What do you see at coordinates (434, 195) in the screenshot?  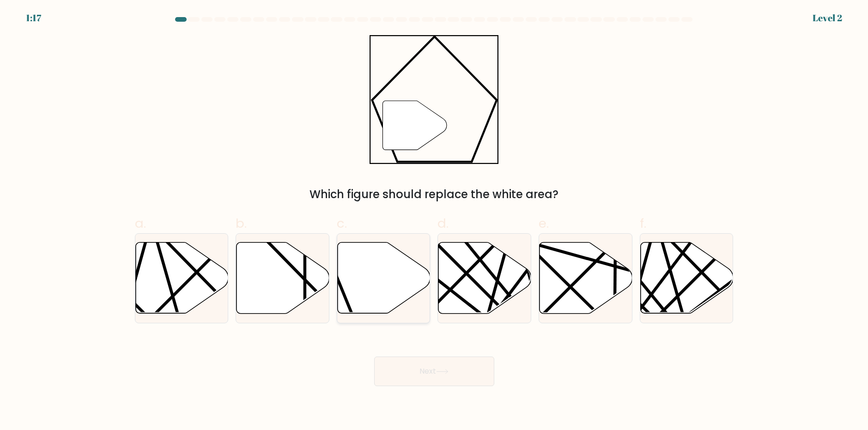 I see `div: Which figure should replace the white area?` at bounding box center [434, 195].